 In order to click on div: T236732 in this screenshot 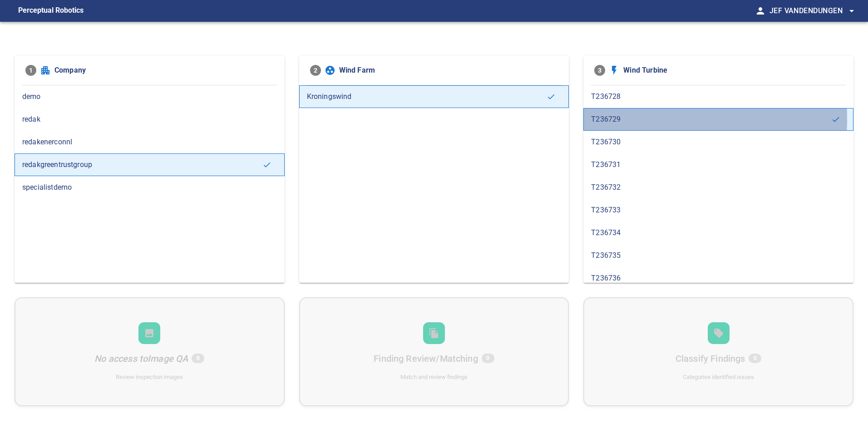, I will do `click(719, 187)`.